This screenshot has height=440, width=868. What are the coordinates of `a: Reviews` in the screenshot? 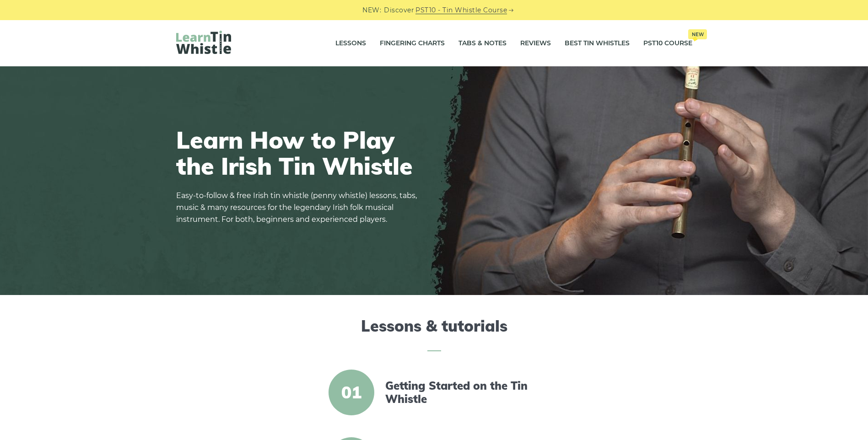 It's located at (535, 44).